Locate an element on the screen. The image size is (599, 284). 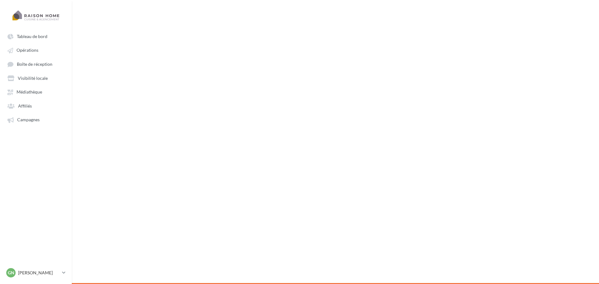
a: Boîte de réception is located at coordinates (36, 64).